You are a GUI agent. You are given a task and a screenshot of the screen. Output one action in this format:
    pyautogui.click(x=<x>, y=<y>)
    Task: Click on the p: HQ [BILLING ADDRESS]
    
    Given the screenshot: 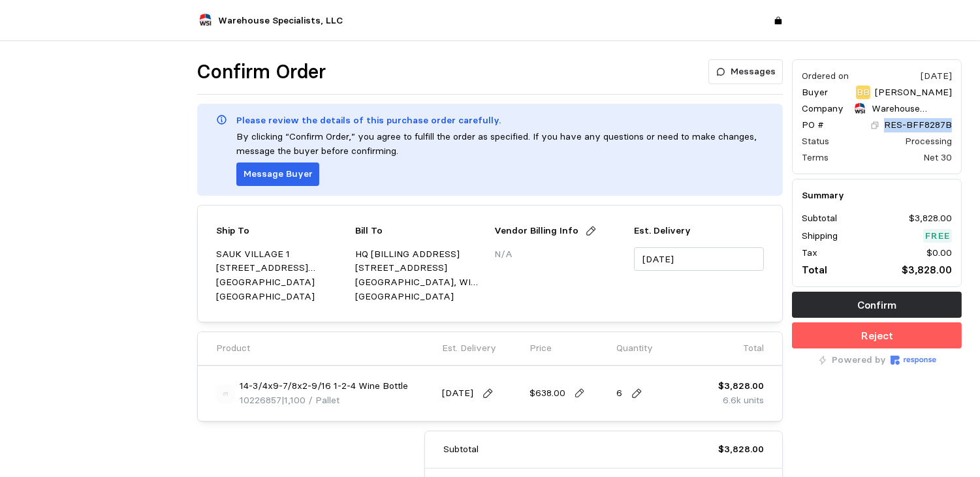 What is the action you would take?
    pyautogui.click(x=419, y=255)
    